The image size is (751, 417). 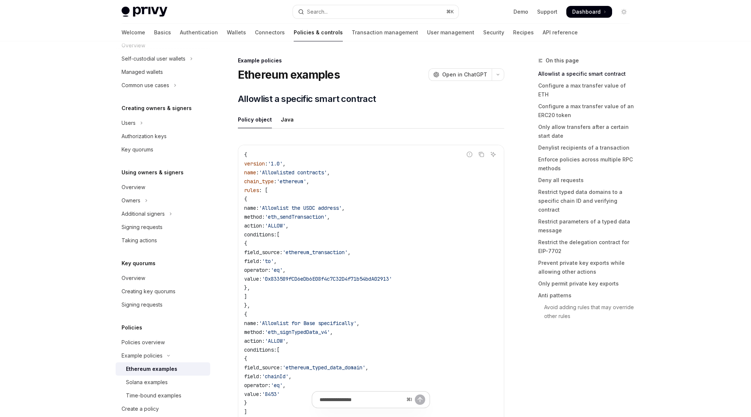 I want to click on a: Connectors, so click(x=270, y=33).